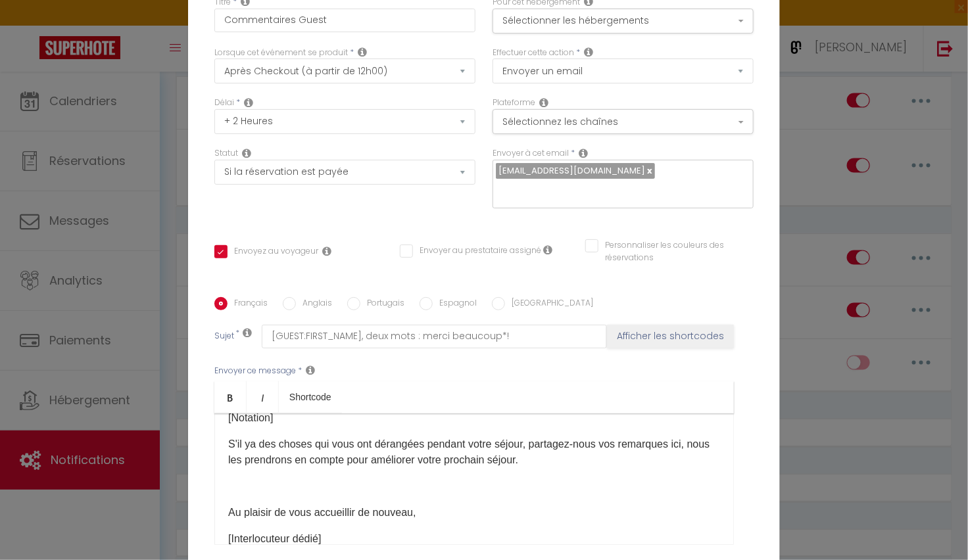 Image resolution: width=968 pixels, height=560 pixels. What do you see at coordinates (327, 251) in the screenshot?
I see `i: Envoyer au voyageur` at bounding box center [327, 251].